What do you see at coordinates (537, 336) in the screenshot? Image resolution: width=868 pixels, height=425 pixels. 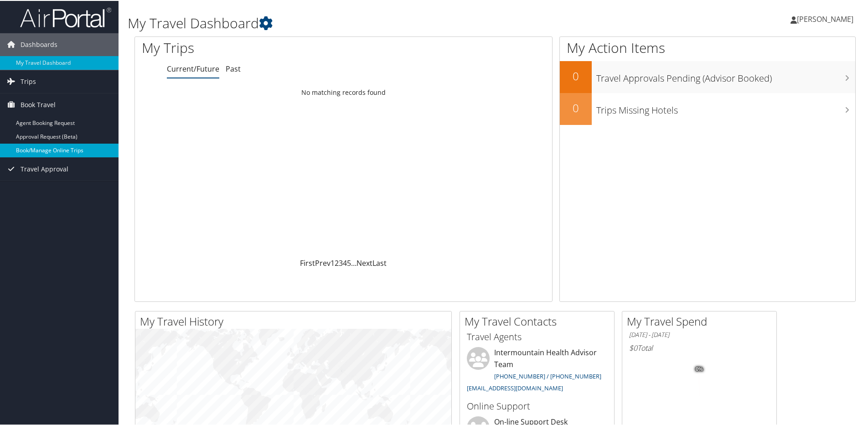 I see `h3: Travel Agents` at bounding box center [537, 336].